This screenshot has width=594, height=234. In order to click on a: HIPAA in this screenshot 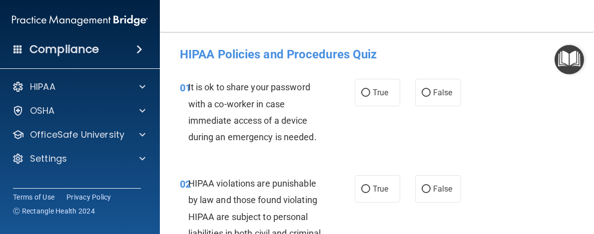, I will do `click(78, 87)`.